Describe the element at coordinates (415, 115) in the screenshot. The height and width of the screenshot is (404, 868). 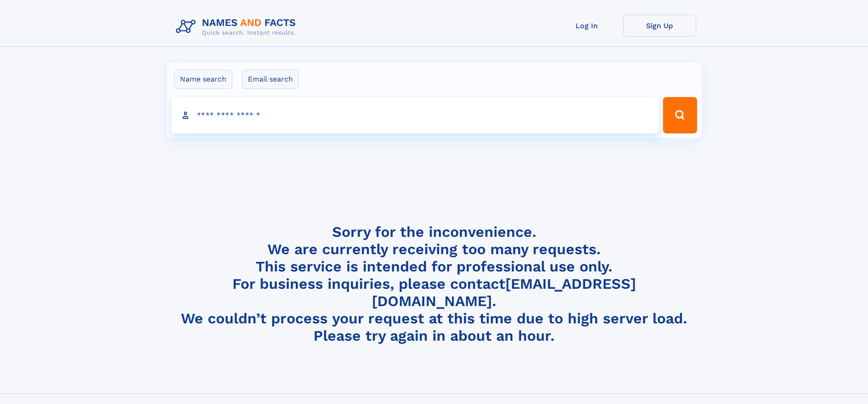
I see `input: search input` at that location.